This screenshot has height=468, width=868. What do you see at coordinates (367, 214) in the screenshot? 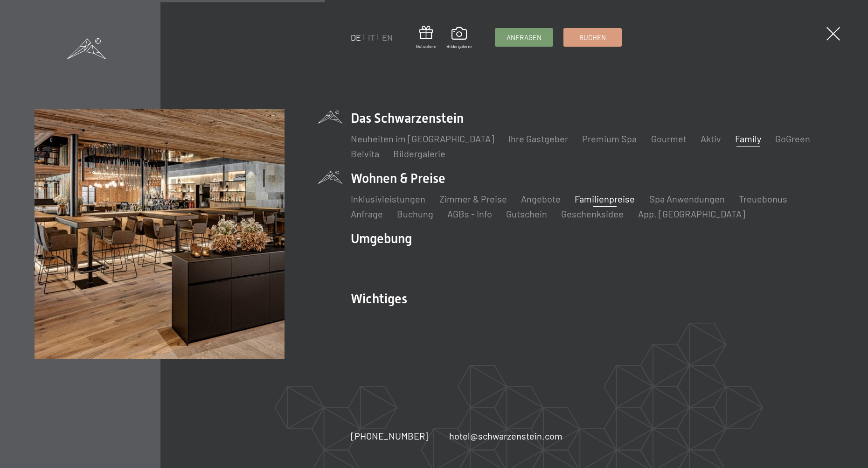
I see `a: Anfrage` at bounding box center [367, 214].